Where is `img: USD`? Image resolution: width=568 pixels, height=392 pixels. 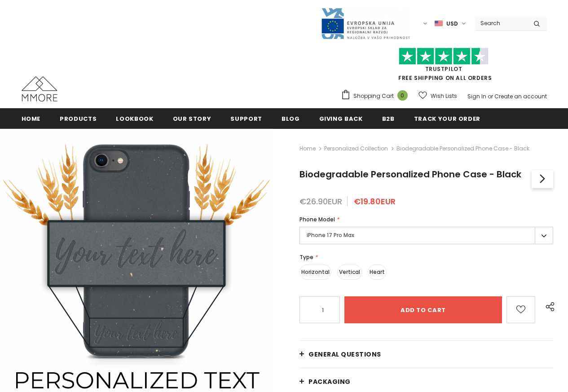
img: USD is located at coordinates (439, 23).